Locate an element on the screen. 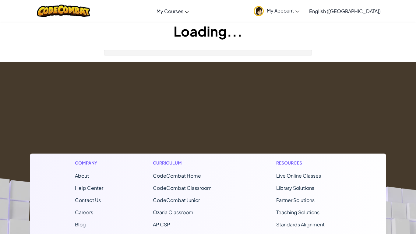 The height and width of the screenshot is (234, 416). span: My Courses is located at coordinates (170, 11).